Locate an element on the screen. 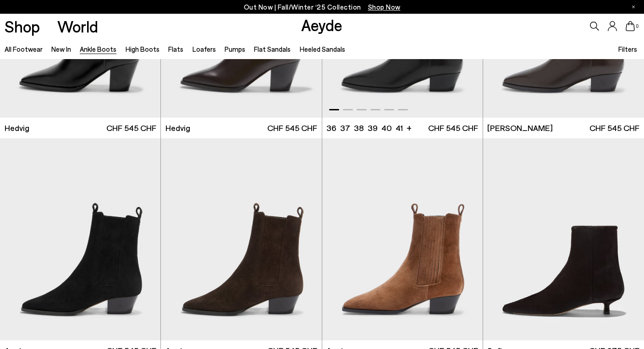 Image resolution: width=644 pixels, height=349 pixels. li: 37 is located at coordinates (345, 128).